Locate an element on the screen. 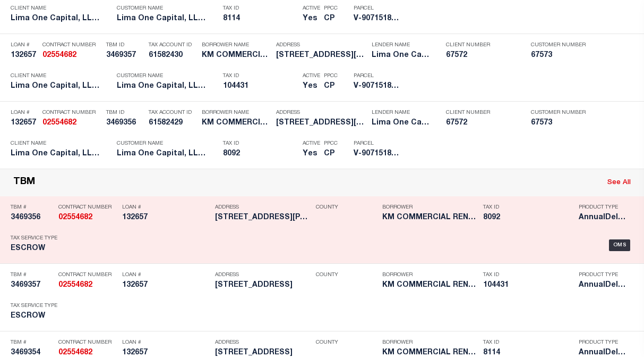  div: OMS is located at coordinates (620, 245).